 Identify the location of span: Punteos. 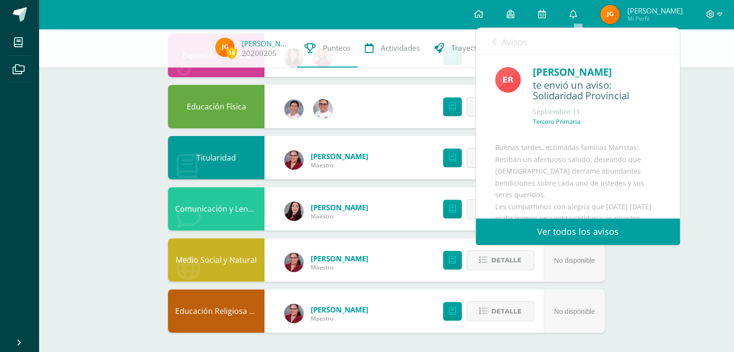
(336, 48).